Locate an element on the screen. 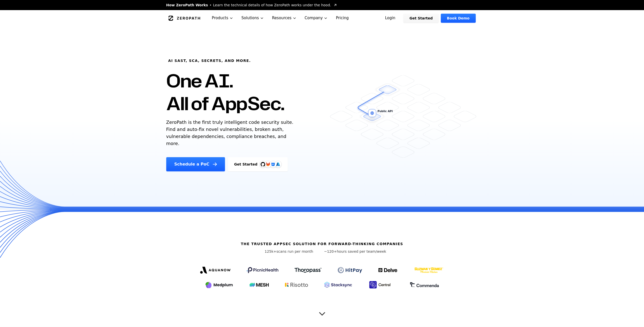 This screenshot has width=644, height=327. p: hours saved per team/week is located at coordinates (355, 252).